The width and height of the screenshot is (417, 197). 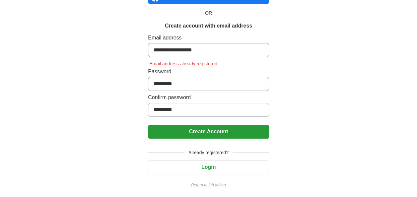 What do you see at coordinates (208, 72) in the screenshot?
I see `label: Password` at bounding box center [208, 72].